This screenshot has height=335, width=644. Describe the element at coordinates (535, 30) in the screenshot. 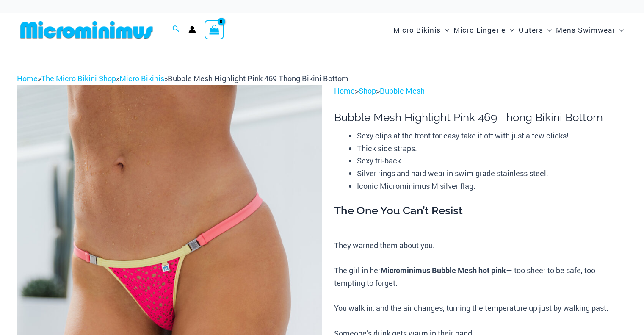

I see `a: OutersMenu ToggleMenu Toggle` at that location.